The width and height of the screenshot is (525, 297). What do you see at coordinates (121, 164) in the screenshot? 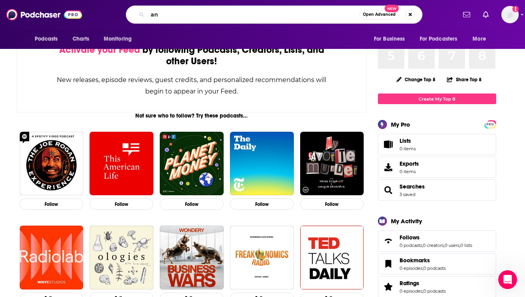
I see `img: This American Life` at bounding box center [121, 164].